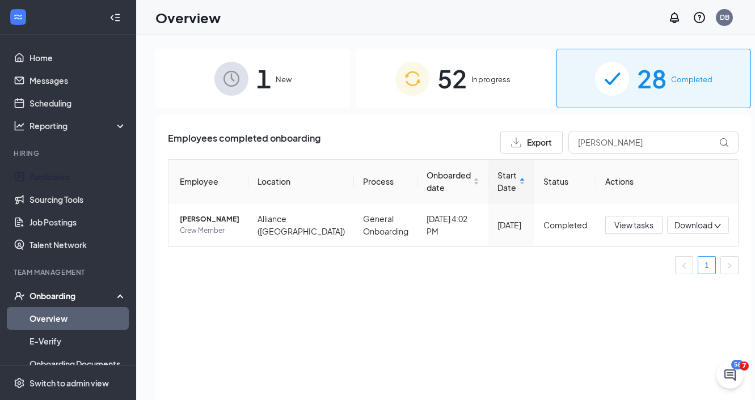 The height and width of the screenshot is (400, 755). What do you see at coordinates (707, 265) in the screenshot?
I see `li: 1` at bounding box center [707, 265].